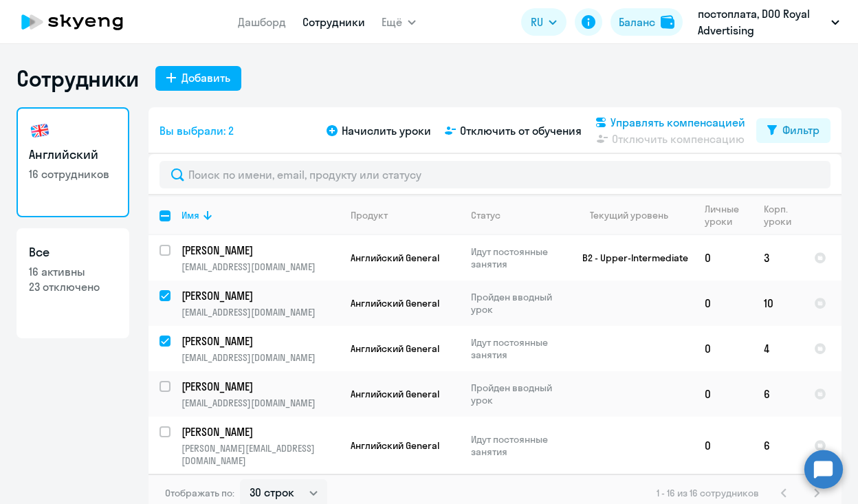  Describe the element at coordinates (778, 349) in the screenshot. I see `td: 4` at that location.